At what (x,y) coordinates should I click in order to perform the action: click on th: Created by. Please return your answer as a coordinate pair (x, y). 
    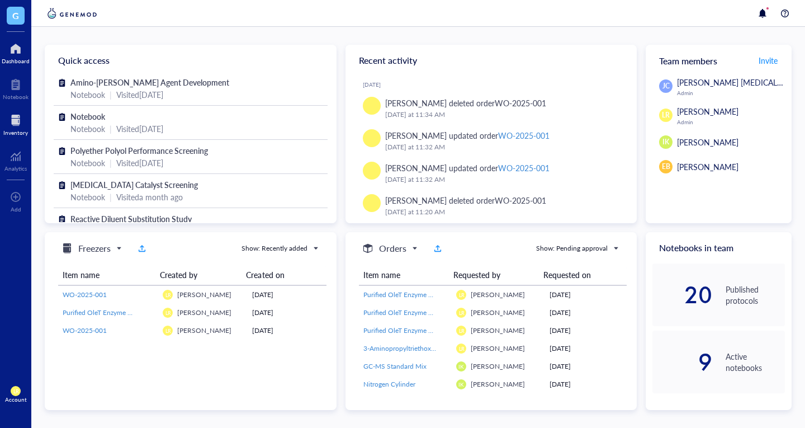
    Looking at the image, I should click on (198, 275).